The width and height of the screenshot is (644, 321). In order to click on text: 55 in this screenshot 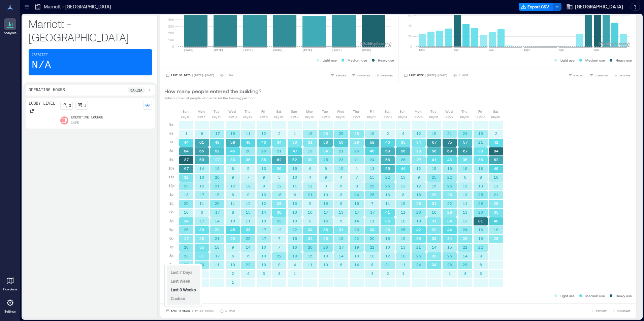, I will do `click(388, 168)`.